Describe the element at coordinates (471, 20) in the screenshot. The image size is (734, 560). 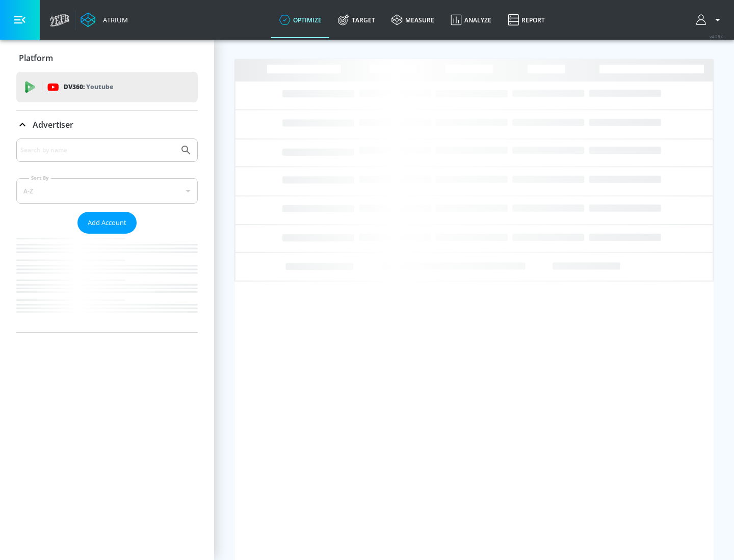
I see `a: Analyze` at that location.